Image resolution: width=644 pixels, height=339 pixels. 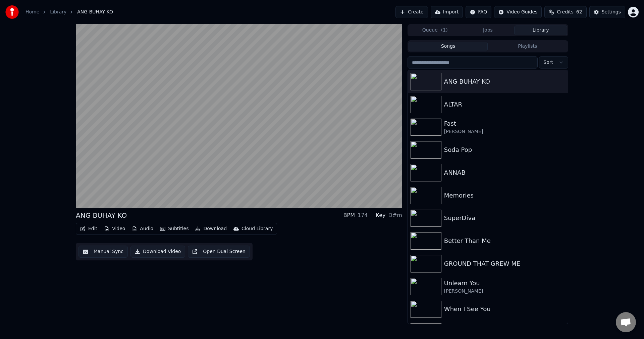 I want to click on div: GROUND THAT GREW ME, so click(x=504, y=264).